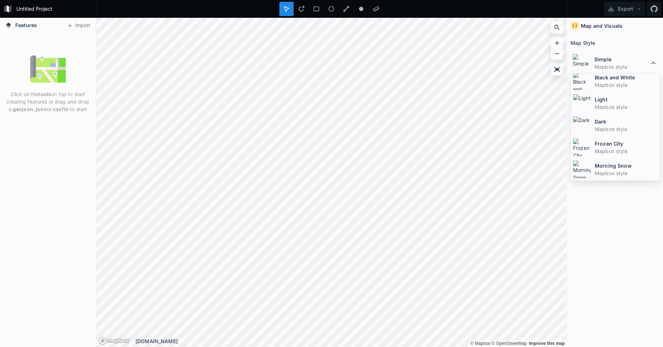  I want to click on button: Import, so click(79, 26).